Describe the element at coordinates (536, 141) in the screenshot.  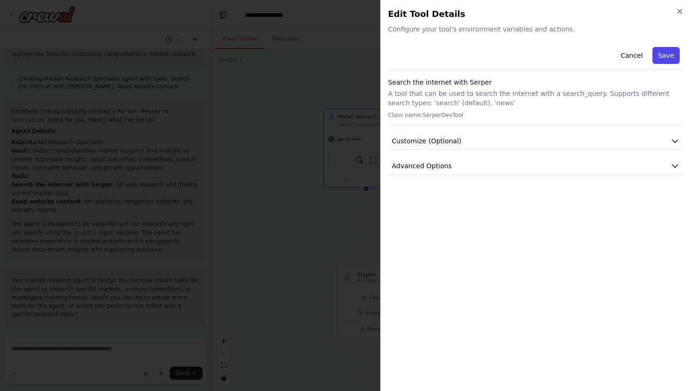
I see `button: Customize (Optional)` at that location.